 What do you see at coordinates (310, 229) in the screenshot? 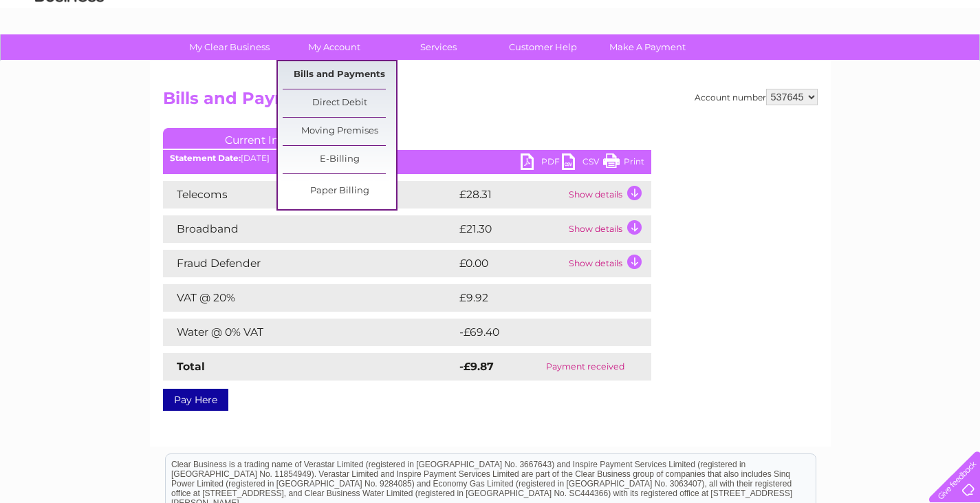
I see `td: Broadband` at bounding box center [310, 229].